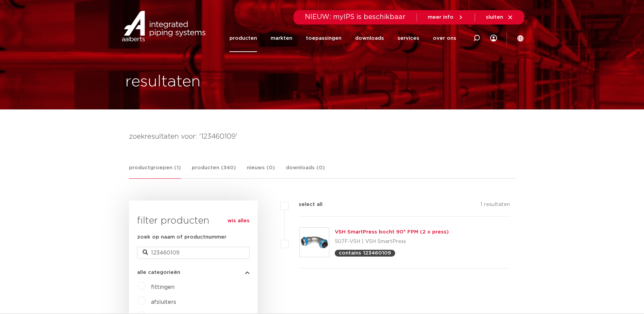 This screenshot has width=644, height=314. Describe the element at coordinates (365, 253) in the screenshot. I see `p: contains 123460109` at that location.